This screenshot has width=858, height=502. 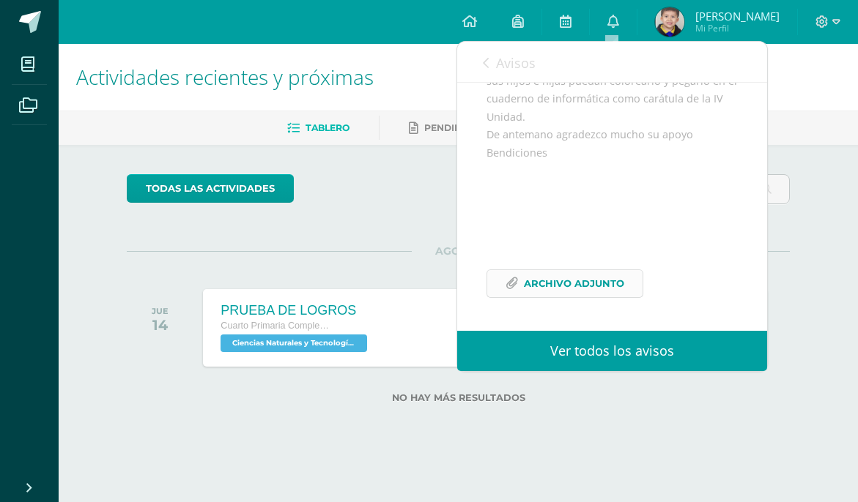 What do you see at coordinates (160, 311) in the screenshot?
I see `div: JUE` at bounding box center [160, 311].